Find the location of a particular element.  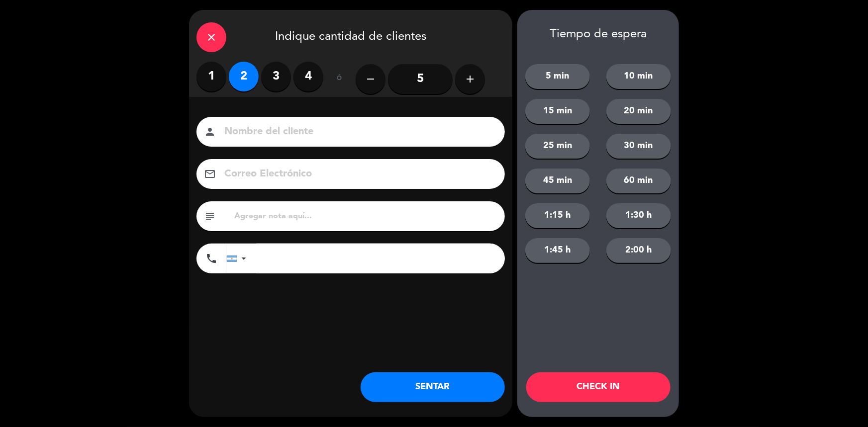

button: 45 min is located at coordinates (558, 181).